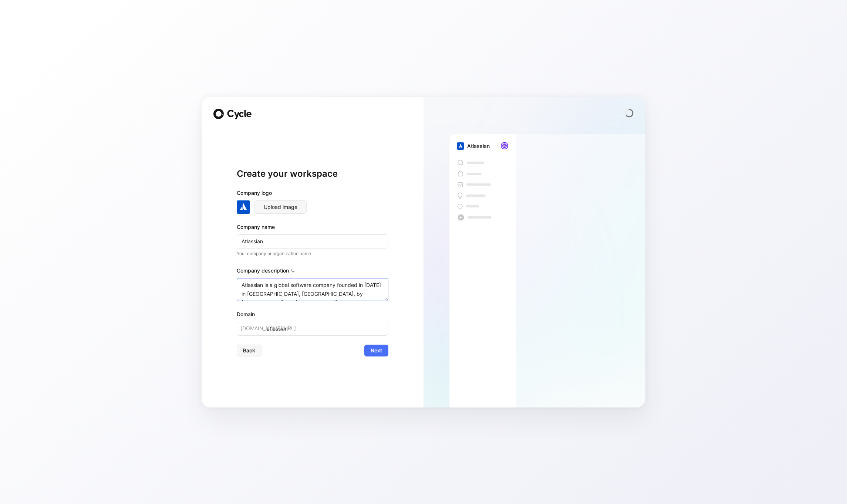  Describe the element at coordinates (376, 351) in the screenshot. I see `span: Next` at that location.